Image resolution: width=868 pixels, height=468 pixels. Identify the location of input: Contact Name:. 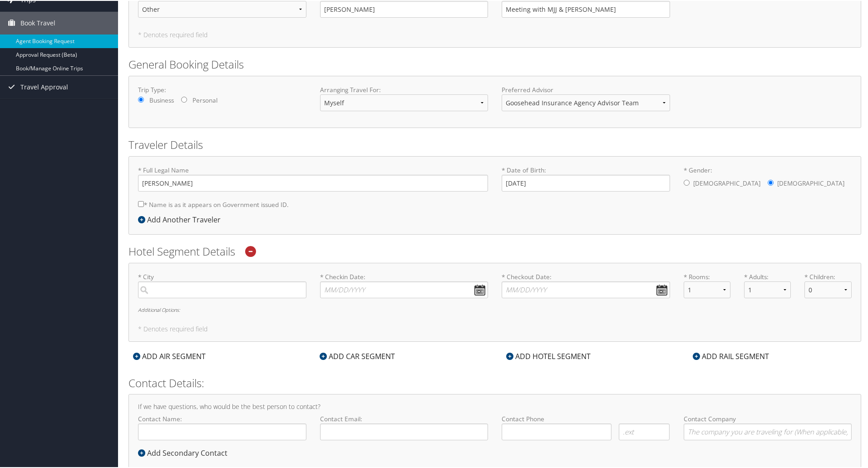
(222, 431).